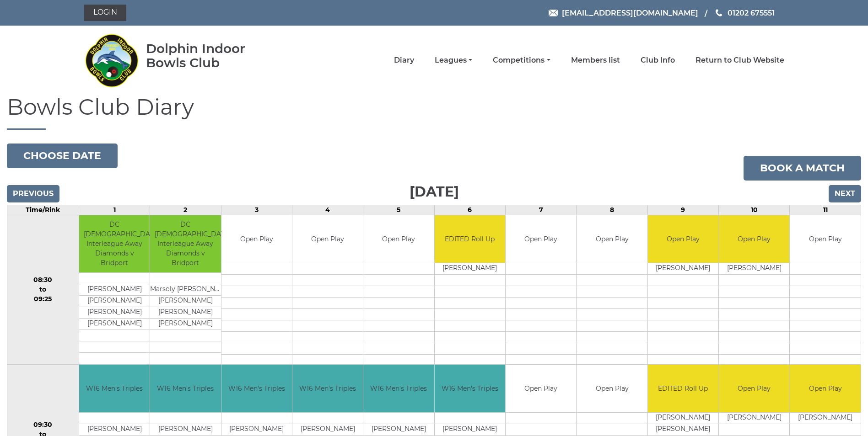  Describe the element at coordinates (657, 60) in the screenshot. I see `a: Club Info` at that location.